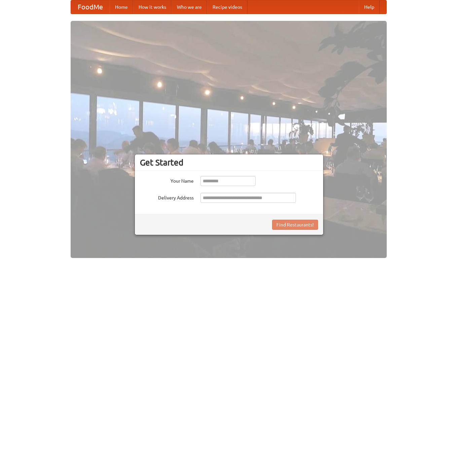  What do you see at coordinates (295, 225) in the screenshot?
I see `button: Find Restaurants!` at bounding box center [295, 225].